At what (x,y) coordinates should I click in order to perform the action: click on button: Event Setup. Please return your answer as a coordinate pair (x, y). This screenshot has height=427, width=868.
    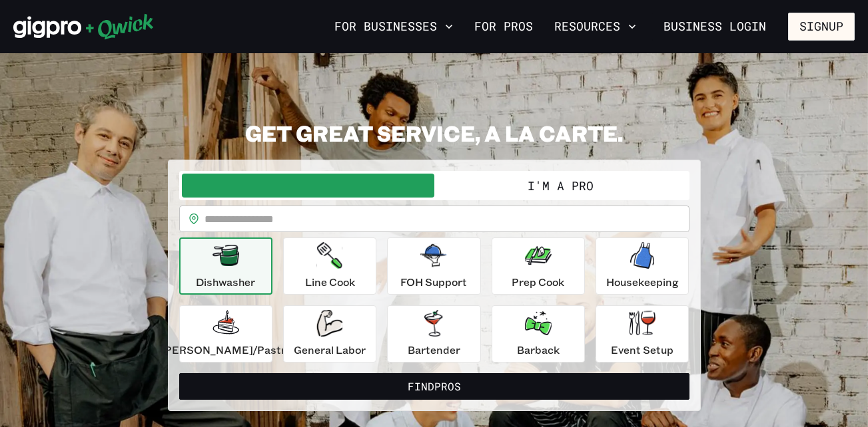
    Looking at the image, I should click on (642, 335).